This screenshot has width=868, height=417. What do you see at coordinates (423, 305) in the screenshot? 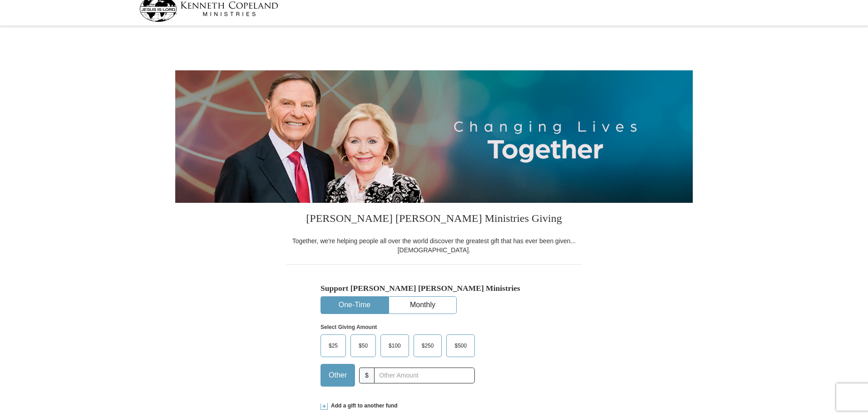
I see `button: Monthly` at bounding box center [423, 305].